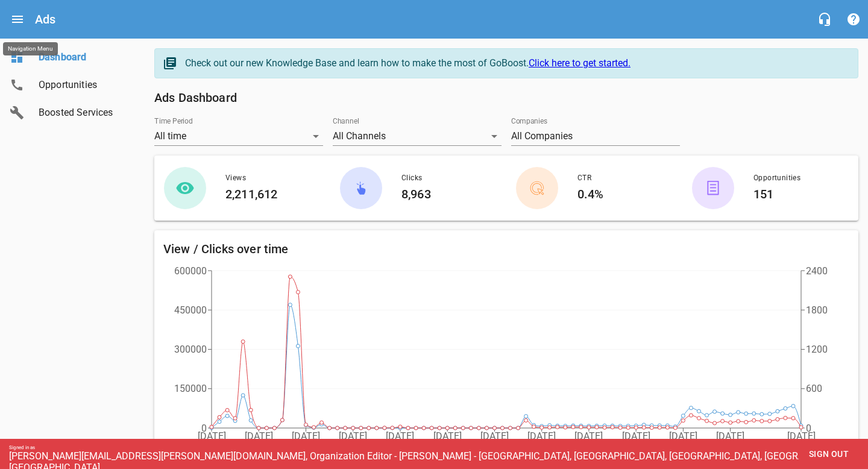 Image resolution: width=868 pixels, height=469 pixels. What do you see at coordinates (796, 194) in the screenshot?
I see `h6: 151` at bounding box center [796, 194].